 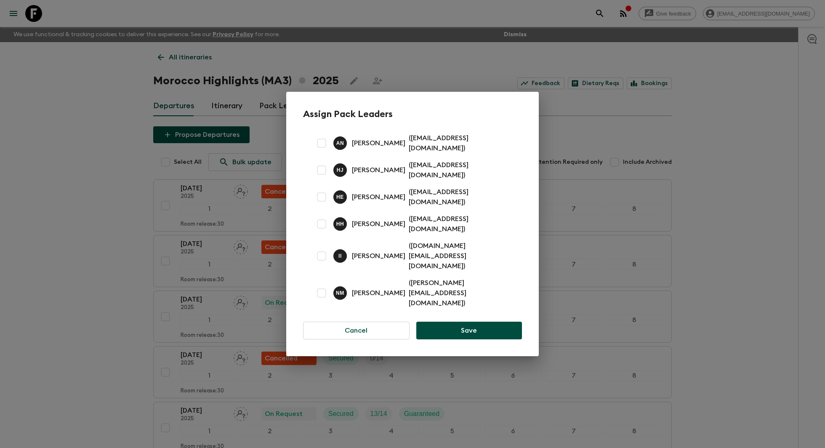 What do you see at coordinates (340, 293) in the screenshot?
I see `p: N M` at bounding box center [340, 293].